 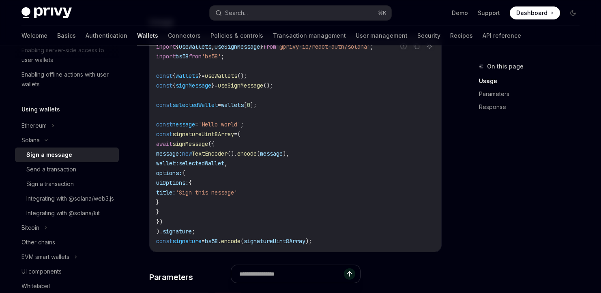 I want to click on span: await, so click(x=164, y=144).